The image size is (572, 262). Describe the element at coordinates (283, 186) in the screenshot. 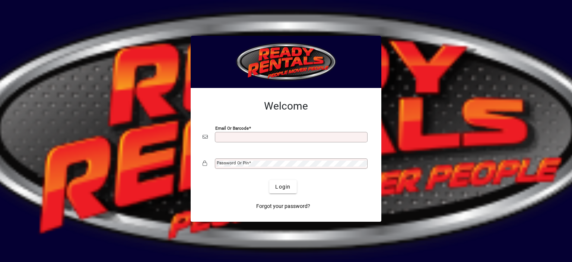

I see `span: Login` at that location.